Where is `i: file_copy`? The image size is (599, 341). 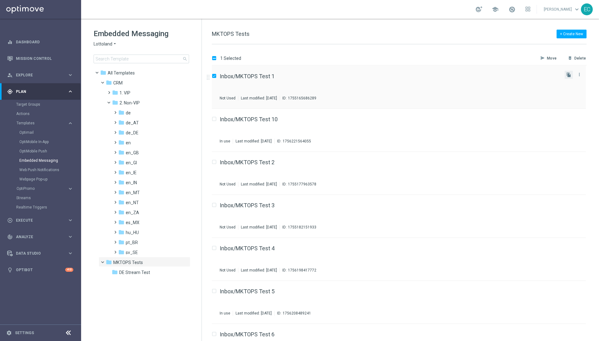 i: file_copy is located at coordinates (568, 75).